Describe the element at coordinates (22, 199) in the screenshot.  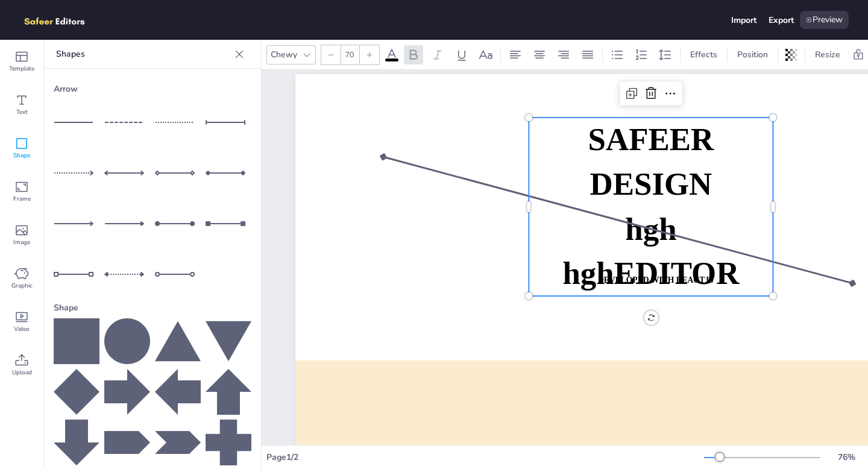
I see `span: Frame` at that location.